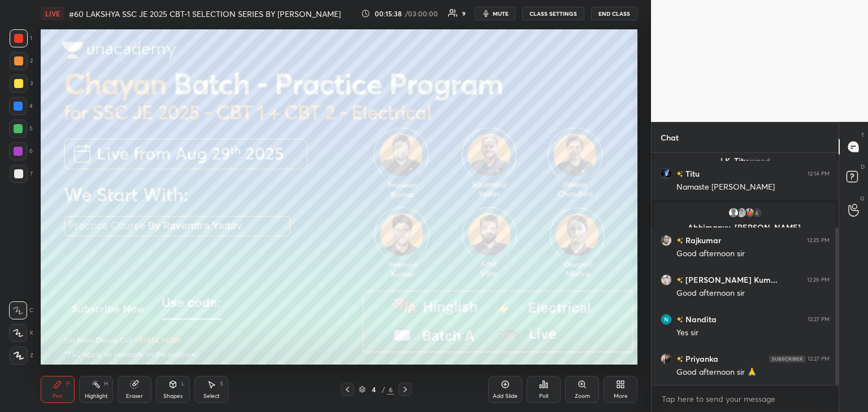 The height and width of the screenshot is (412, 868). Describe the element at coordinates (68, 384) in the screenshot. I see `div: P` at that location.